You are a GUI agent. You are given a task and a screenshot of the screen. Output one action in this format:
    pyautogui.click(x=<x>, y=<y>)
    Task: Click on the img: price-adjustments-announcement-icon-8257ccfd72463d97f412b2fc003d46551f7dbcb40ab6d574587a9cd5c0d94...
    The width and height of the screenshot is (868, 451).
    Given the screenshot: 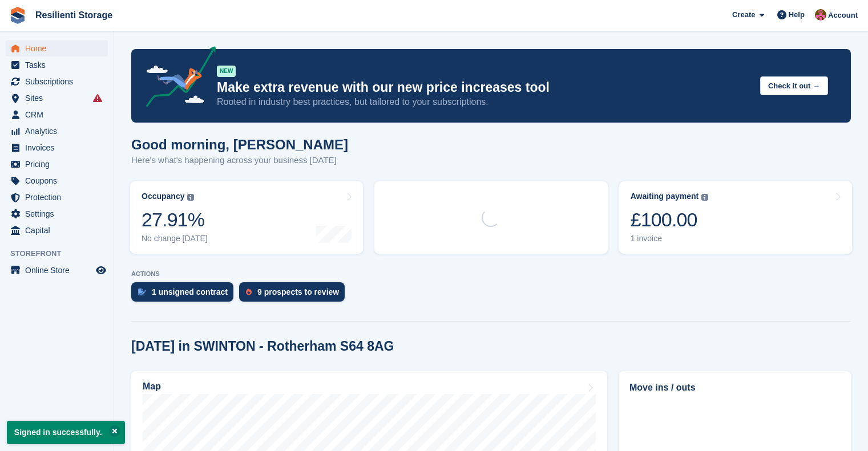 What is the action you would take?
    pyautogui.click(x=176, y=78)
    